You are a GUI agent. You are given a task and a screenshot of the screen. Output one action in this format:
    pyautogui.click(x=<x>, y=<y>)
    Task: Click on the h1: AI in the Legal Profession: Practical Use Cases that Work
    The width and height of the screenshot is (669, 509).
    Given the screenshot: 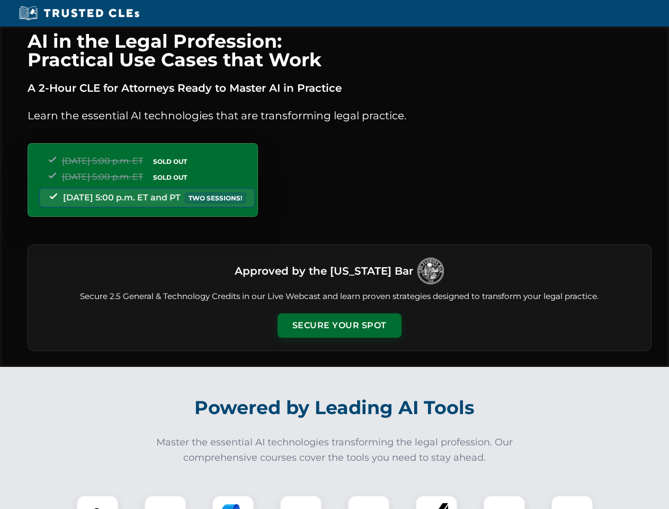 What is the action you would take?
    pyautogui.click(x=340, y=50)
    